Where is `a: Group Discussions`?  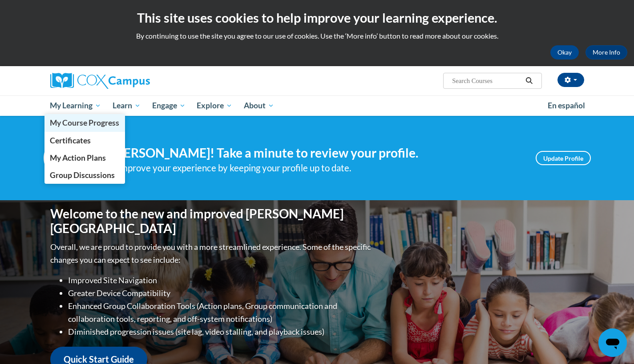
a: Group Discussions is located at coordinates (85, 175).